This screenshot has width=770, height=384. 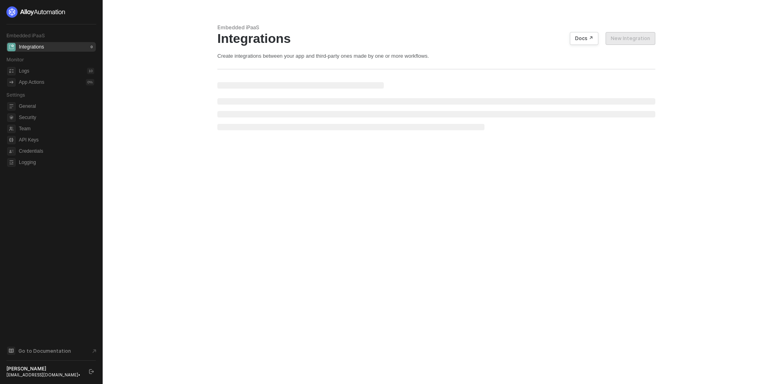 I want to click on span: general, so click(x=11, y=106).